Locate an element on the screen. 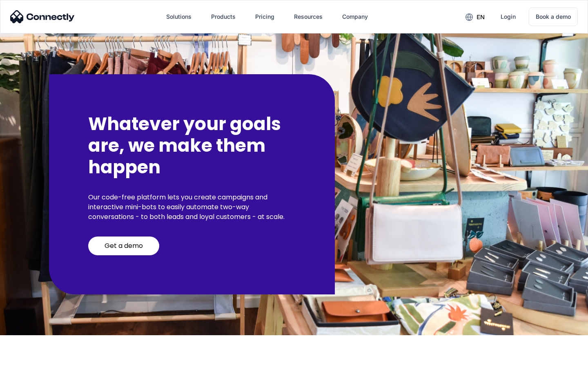 This screenshot has height=367, width=588. div: Solutions is located at coordinates (179, 17).